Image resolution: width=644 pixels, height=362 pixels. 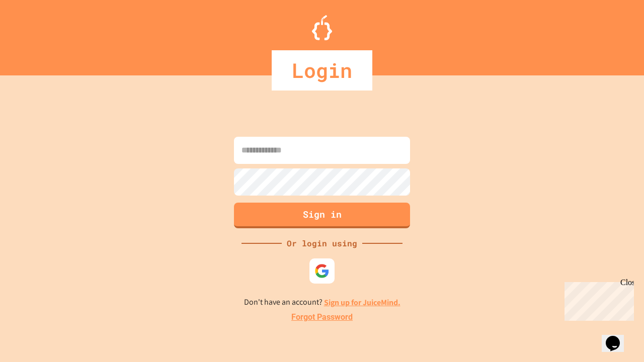 I want to click on img: Logo.svg, so click(x=322, y=28).